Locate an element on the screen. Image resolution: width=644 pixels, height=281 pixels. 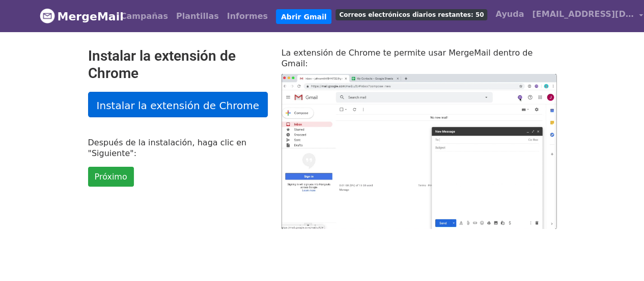
a: Instalar la extensión de Chrome is located at coordinates (178, 105).